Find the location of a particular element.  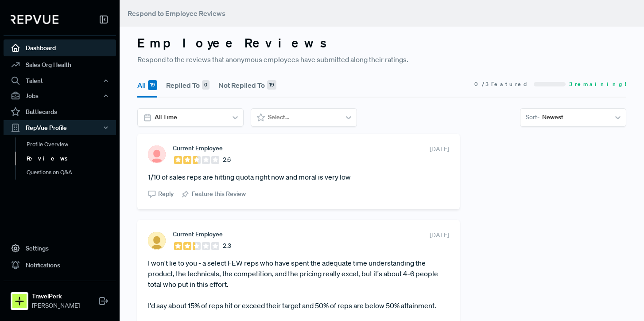

button: Replied To 0 is located at coordinates (188, 85).